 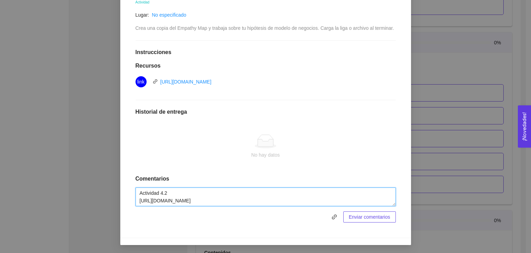 What do you see at coordinates (370, 217) in the screenshot?
I see `span: Enviar comentarios` at bounding box center [370, 217].